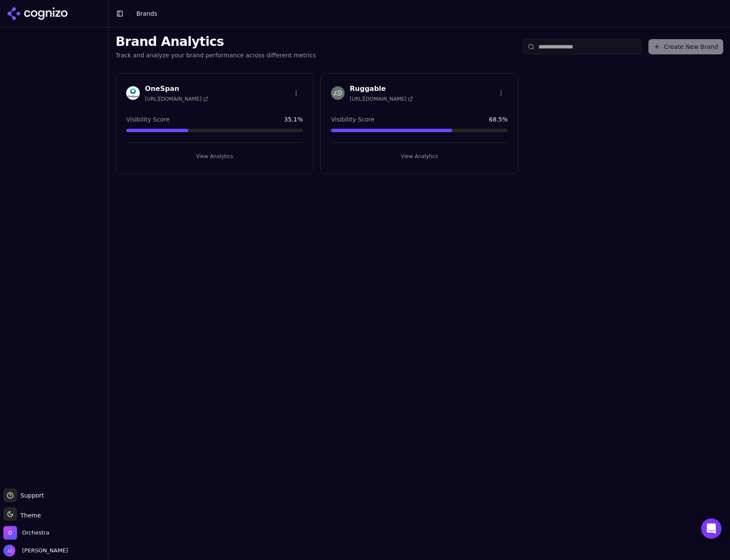 This screenshot has height=560, width=730. Describe the element at coordinates (9, 551) in the screenshot. I see `img: Jeff Jensen` at that location.